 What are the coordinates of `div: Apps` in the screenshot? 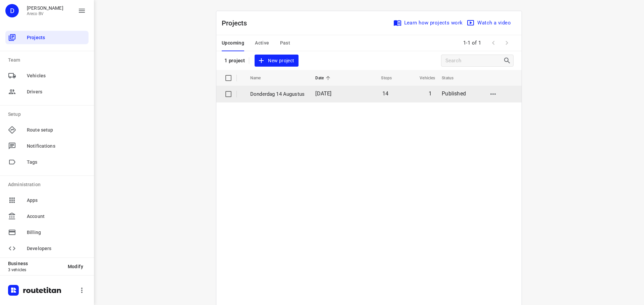 It's located at (47, 200).